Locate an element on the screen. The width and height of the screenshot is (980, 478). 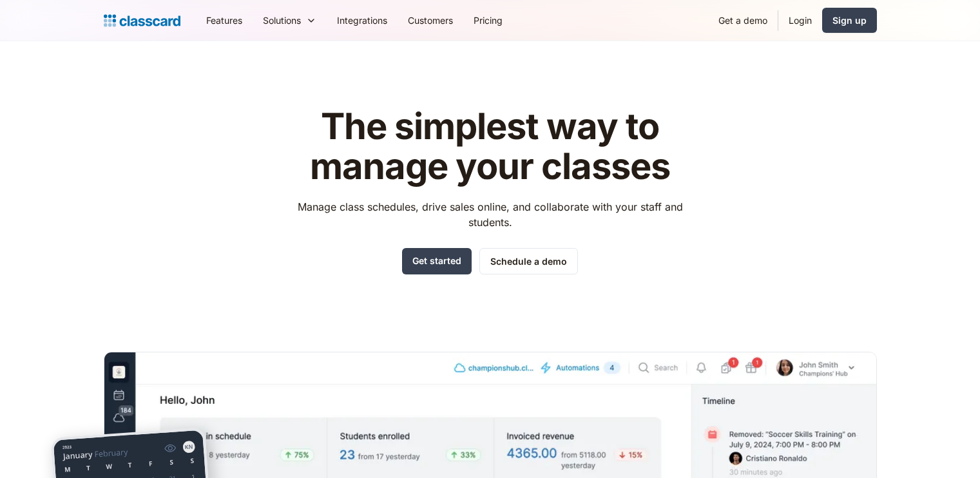
a: Sign up is located at coordinates (849, 20).